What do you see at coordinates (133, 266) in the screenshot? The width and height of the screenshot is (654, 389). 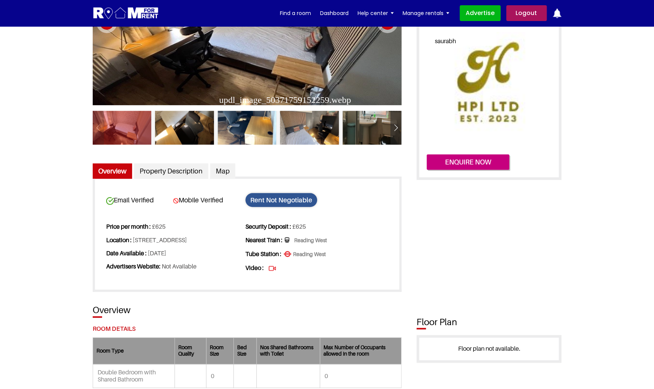 I see `strong: Advertisers Website:` at bounding box center [133, 266].